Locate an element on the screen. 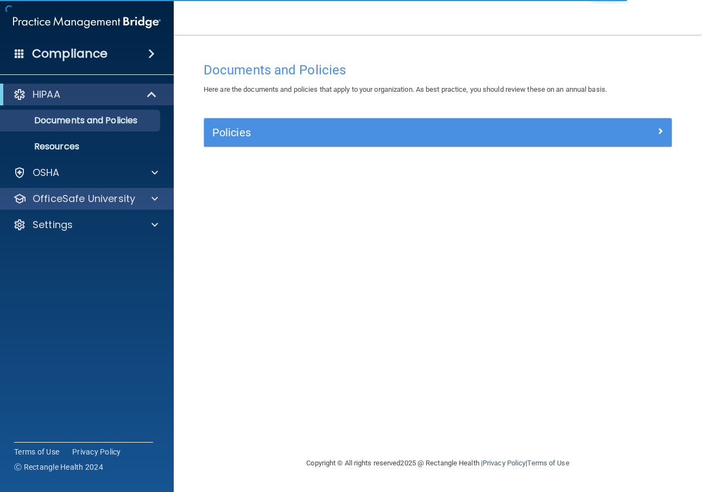 This screenshot has width=702, height=492. a: OfficeSafe University is located at coordinates (85, 199).